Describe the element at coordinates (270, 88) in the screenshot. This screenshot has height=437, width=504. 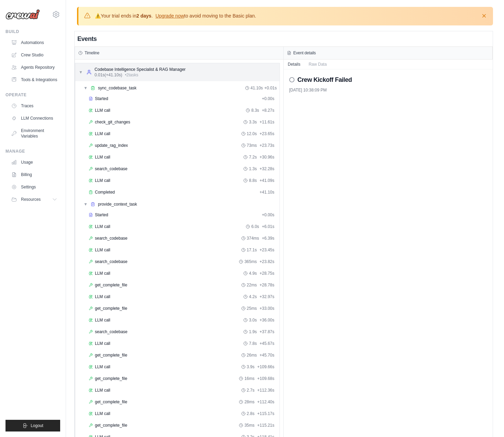
I see `span: + 0.01s` at that location.